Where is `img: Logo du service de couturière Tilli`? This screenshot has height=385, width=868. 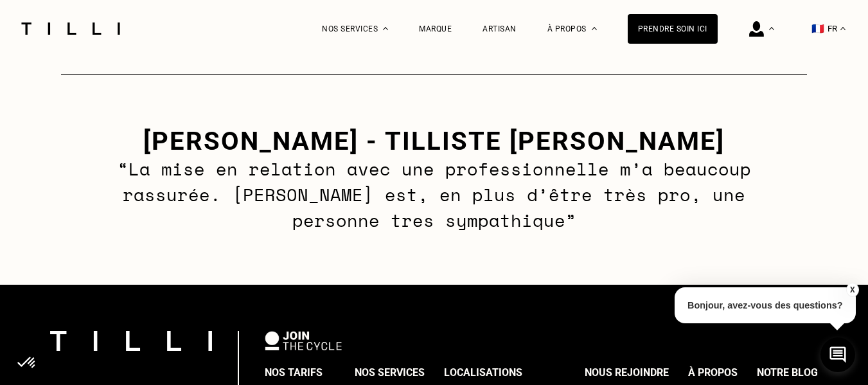
img: Logo du service de couturière Tilli is located at coordinates (71, 28).